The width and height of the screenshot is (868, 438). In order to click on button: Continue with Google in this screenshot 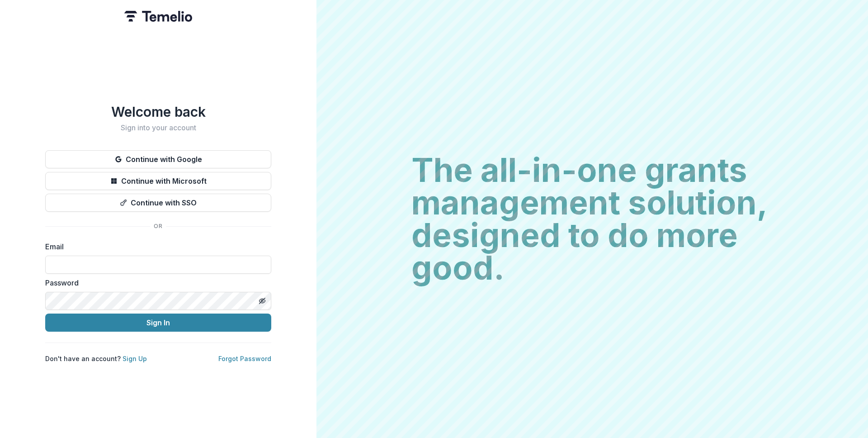, I will do `click(159, 159)`.